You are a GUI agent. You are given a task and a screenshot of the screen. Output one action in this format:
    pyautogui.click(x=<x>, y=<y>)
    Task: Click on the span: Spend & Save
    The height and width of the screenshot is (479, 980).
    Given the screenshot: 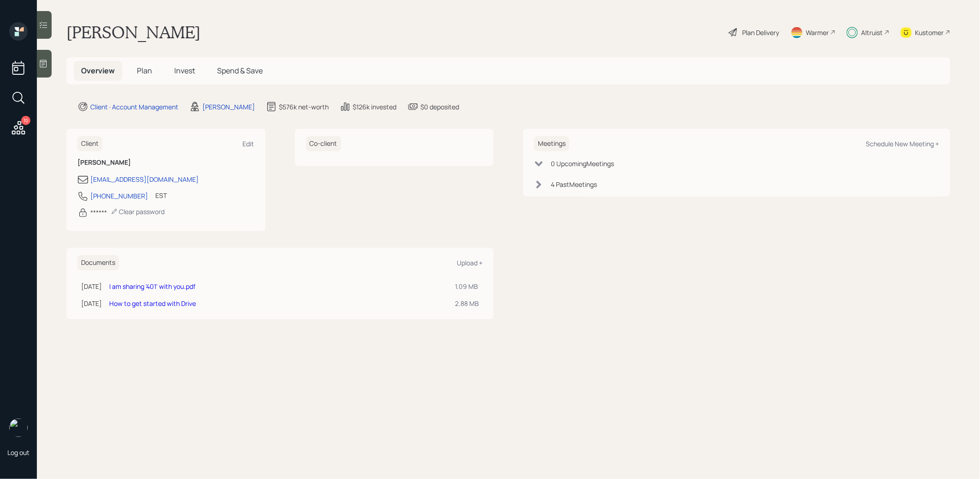 What is the action you would take?
    pyautogui.click(x=239, y=70)
    